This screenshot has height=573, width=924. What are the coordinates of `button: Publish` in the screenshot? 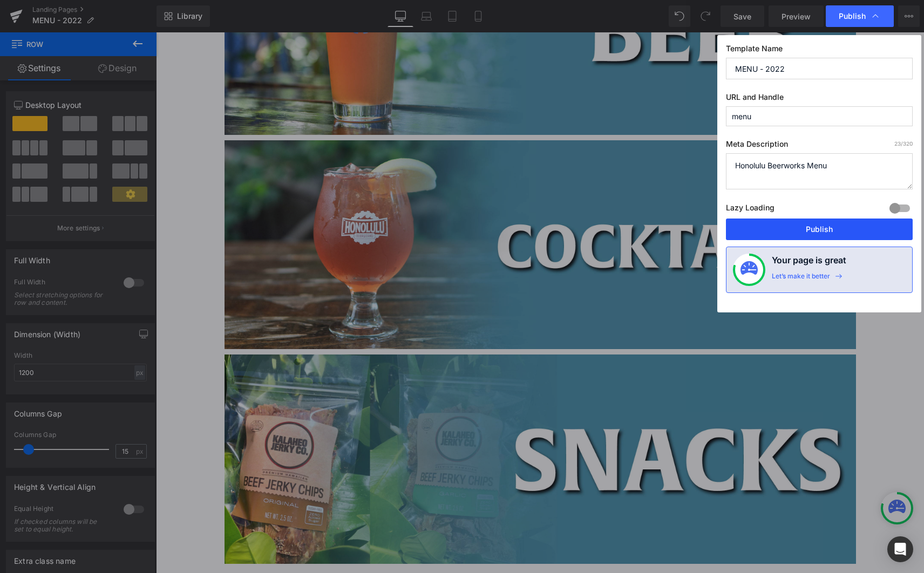 It's located at (820, 229).